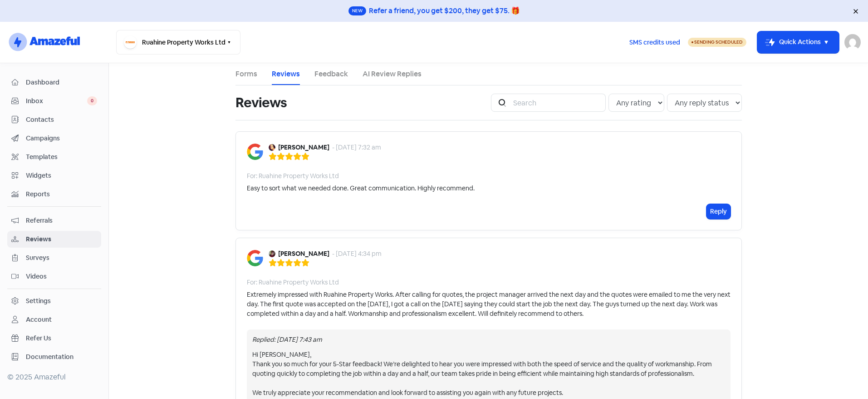 This screenshot has height=399, width=868. Describe the element at coordinates (54, 194) in the screenshot. I see `a: Reports` at that location.